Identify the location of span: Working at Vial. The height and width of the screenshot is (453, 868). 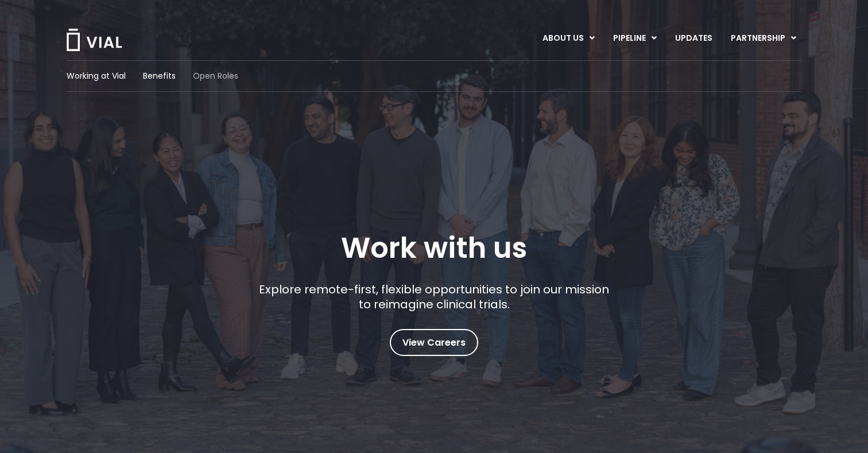
(96, 76).